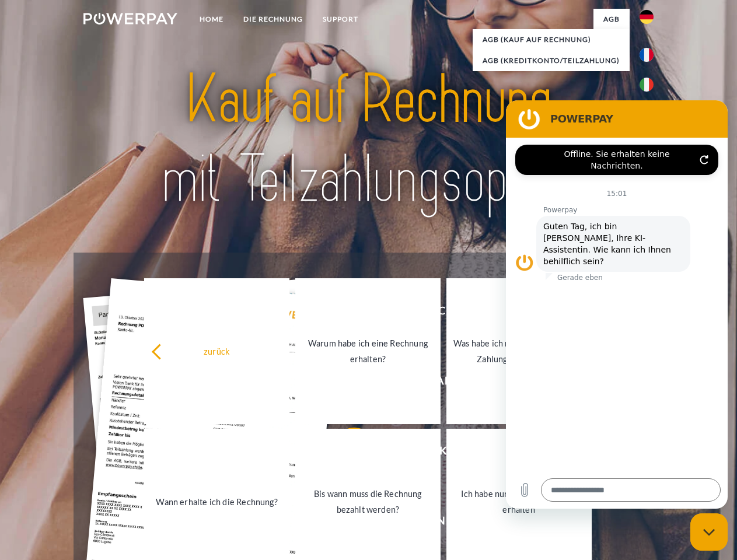  What do you see at coordinates (368, 351) in the screenshot?
I see `div: Warum habe ich eine Rechnung erhalten?` at bounding box center [368, 351].